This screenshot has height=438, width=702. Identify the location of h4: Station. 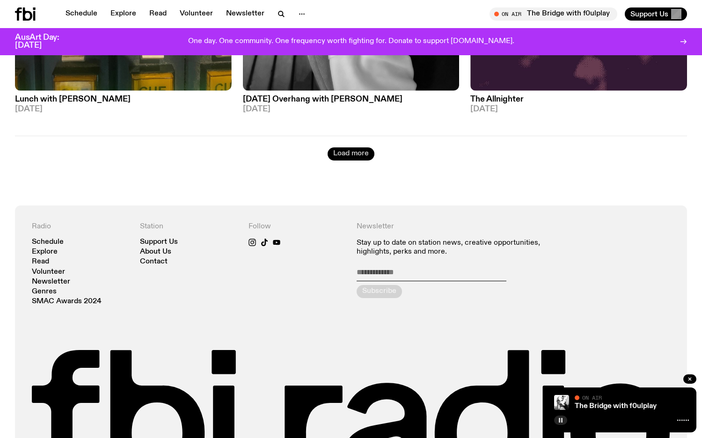
(188, 227).